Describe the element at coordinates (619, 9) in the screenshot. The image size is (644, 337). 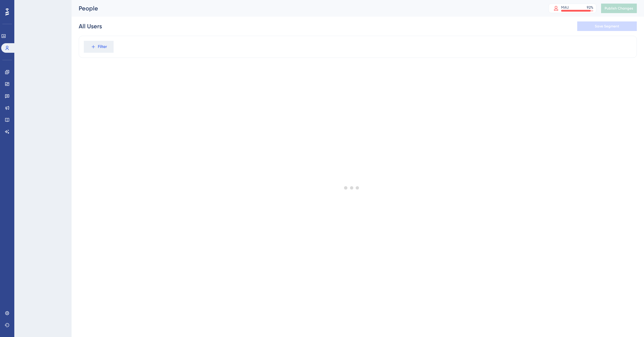
I see `button: Publish Changes` at that location.